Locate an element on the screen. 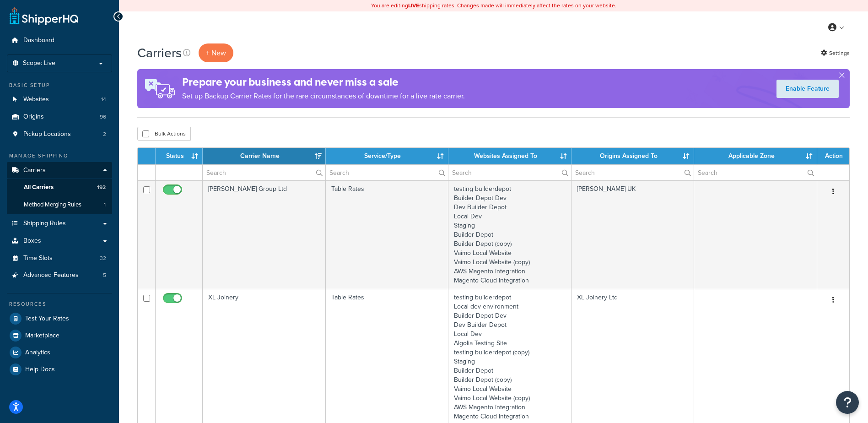 The height and width of the screenshot is (423, 868). a: Shipping Rules is located at coordinates (60, 223).